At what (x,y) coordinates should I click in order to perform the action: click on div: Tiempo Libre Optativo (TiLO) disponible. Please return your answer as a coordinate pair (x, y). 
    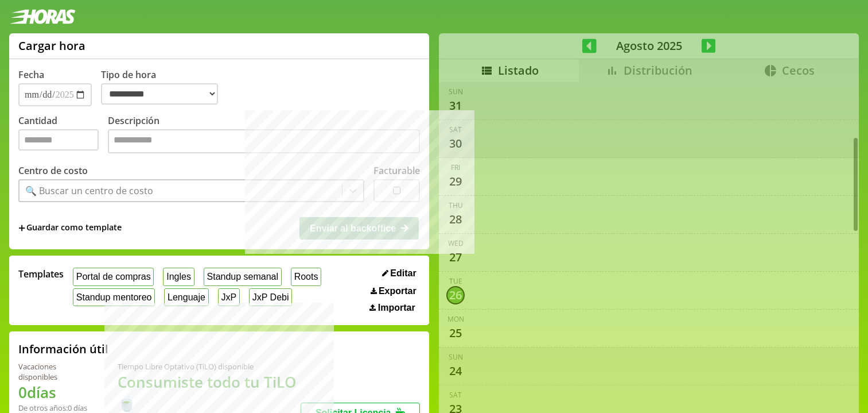
    Looking at the image, I should click on (209, 366).